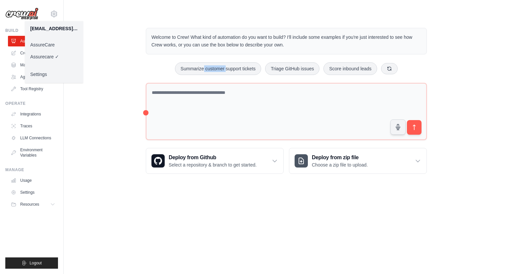 The height and width of the screenshot is (274, 509). What do you see at coordinates (33, 152) in the screenshot?
I see `a: Environment Variables` at bounding box center [33, 152].